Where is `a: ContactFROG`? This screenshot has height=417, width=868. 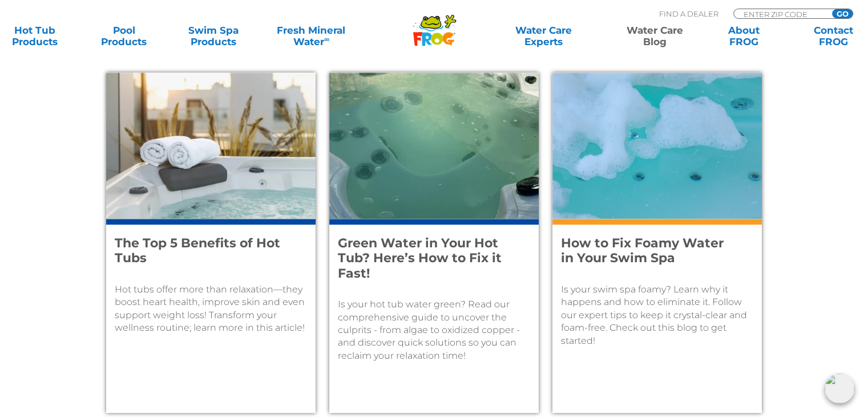
a: ContactFROG is located at coordinates (833, 36).